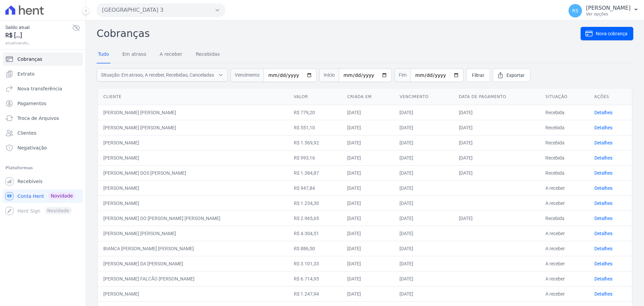 The height and width of the screenshot is (306, 644). What do you see at coordinates (40, 88) in the screenshot?
I see `span: Nova transferência` at bounding box center [40, 88].